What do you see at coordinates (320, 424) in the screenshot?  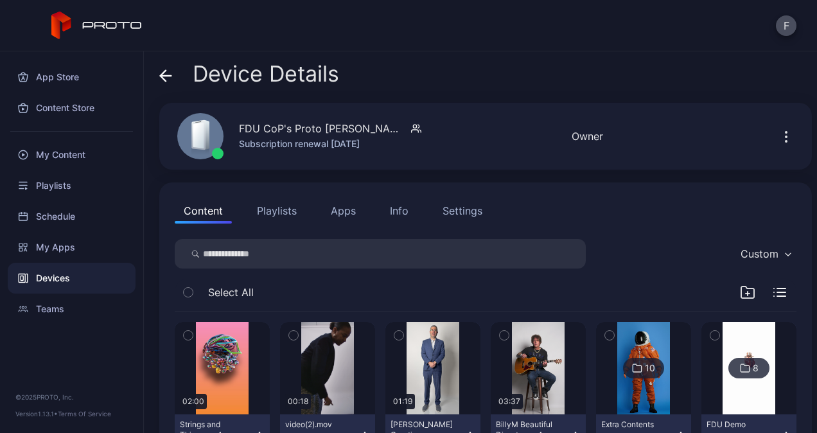 I see `div: video(2).mov` at bounding box center [320, 424].